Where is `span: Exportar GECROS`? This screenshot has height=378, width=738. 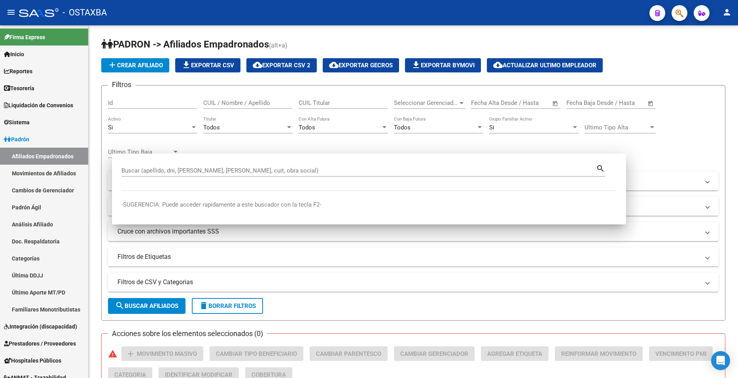 span: Exportar GECROS is located at coordinates (361, 65).